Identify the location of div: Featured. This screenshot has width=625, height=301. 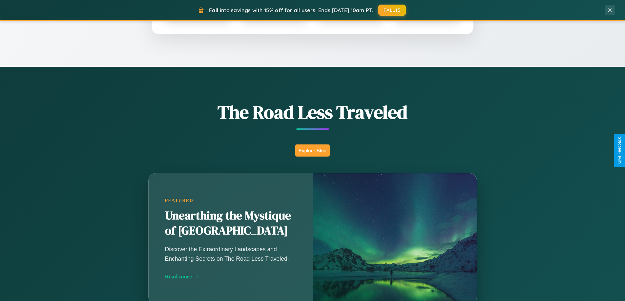
(230, 201).